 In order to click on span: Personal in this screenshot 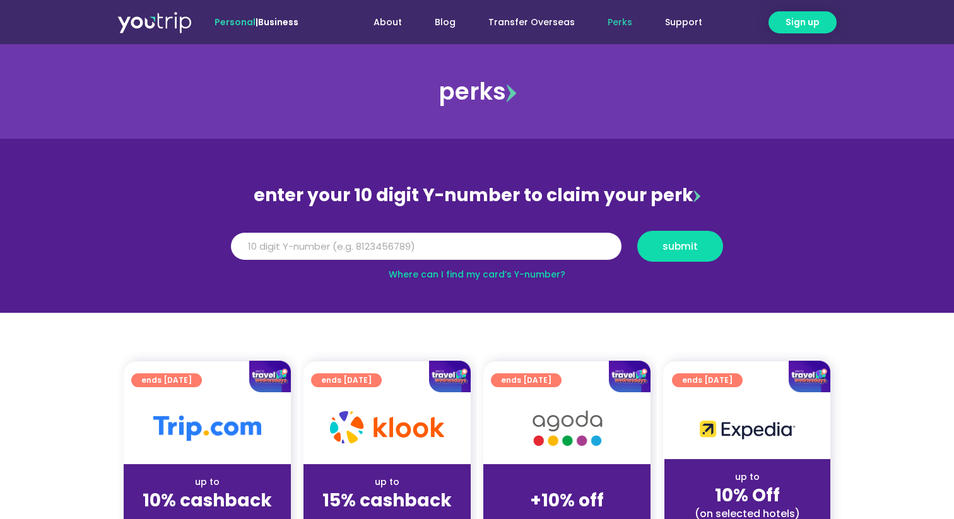, I will do `click(235, 22)`.